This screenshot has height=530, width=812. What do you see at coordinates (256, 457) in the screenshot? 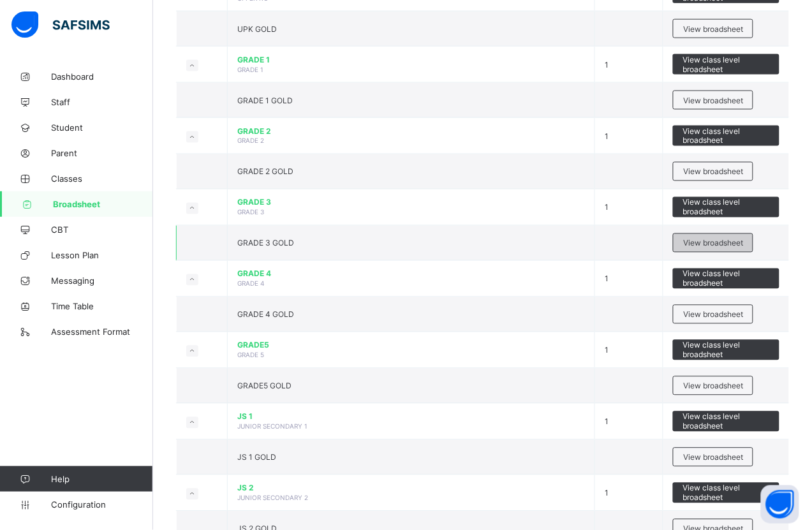
I see `span: JS 1 GOLD` at bounding box center [256, 457].